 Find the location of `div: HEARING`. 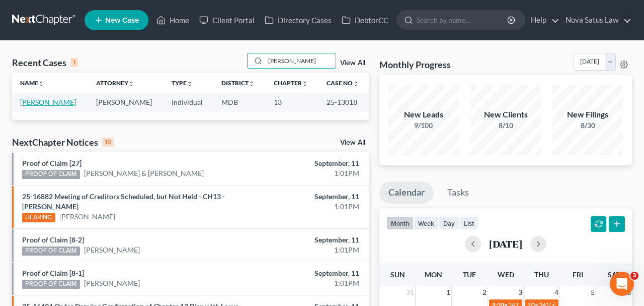

div: HEARING is located at coordinates (39, 218).